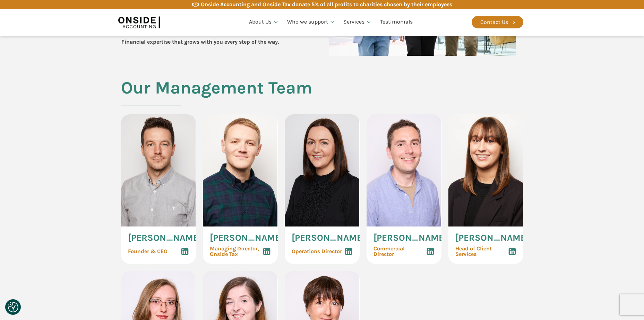 The height and width of the screenshot is (320, 644). What do you see at coordinates (497, 22) in the screenshot?
I see `a: Contact Us` at bounding box center [497, 22].